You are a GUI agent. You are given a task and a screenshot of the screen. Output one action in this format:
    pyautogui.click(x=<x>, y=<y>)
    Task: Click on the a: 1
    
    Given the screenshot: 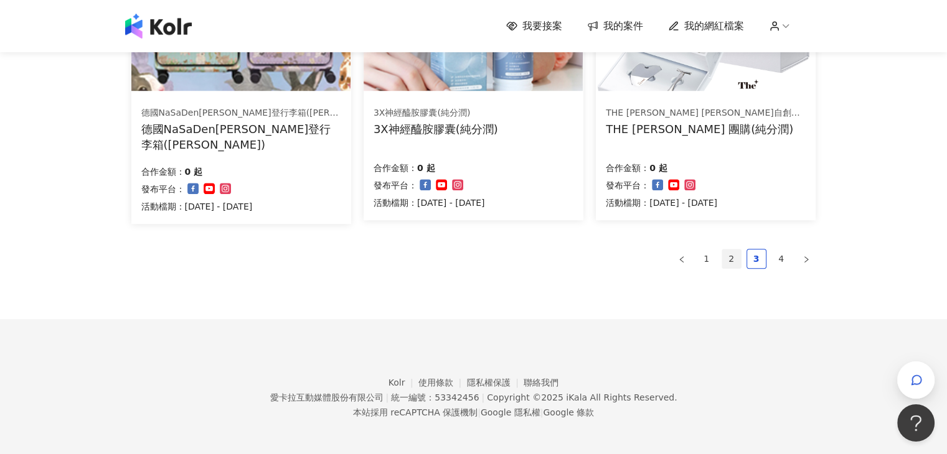 What is the action you would take?
    pyautogui.click(x=707, y=259)
    